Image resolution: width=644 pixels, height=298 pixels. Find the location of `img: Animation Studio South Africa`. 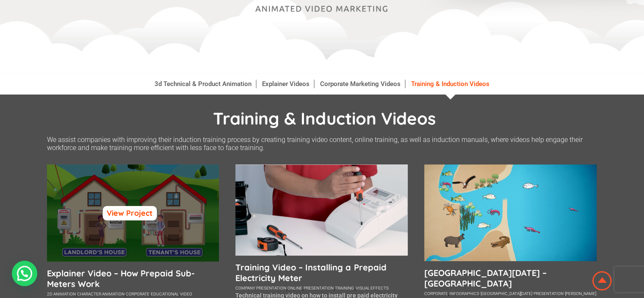

img: Animation Studio South Africa is located at coordinates (602, 281).